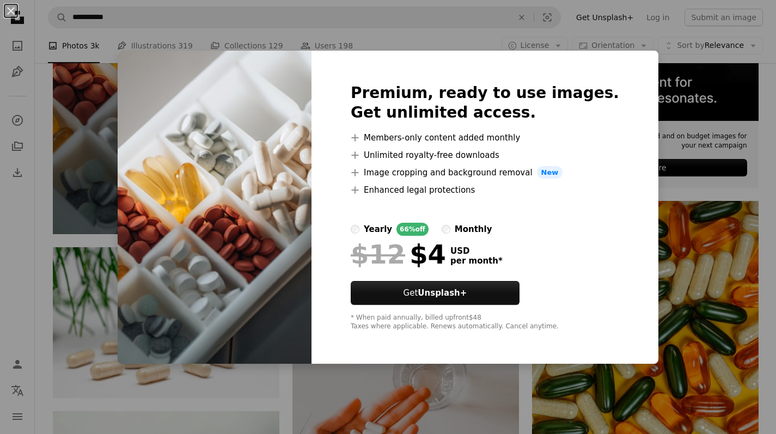  Describe the element at coordinates (485, 155) in the screenshot. I see `li: Unlimited royalty-free downloads` at that location.